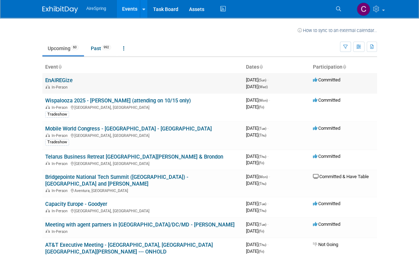 The width and height of the screenshot is (419, 256). Describe the element at coordinates (344, 67) in the screenshot. I see `a: Sort by Participation Type` at that location.